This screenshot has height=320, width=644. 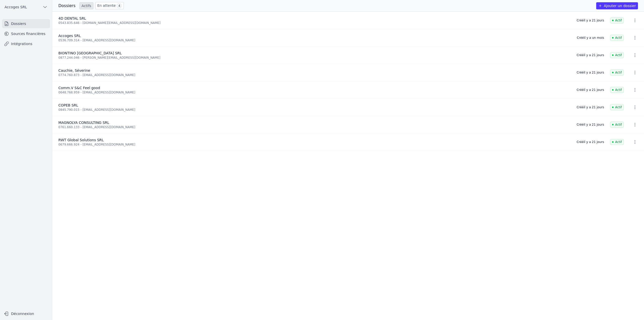 I want to click on a: Dossiers, so click(x=26, y=24).